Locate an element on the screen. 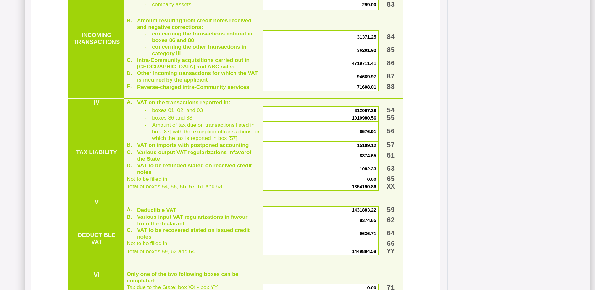  span: Other incoming transactions for which the VAT is incurred by the applicant is located at coordinates (197, 76).